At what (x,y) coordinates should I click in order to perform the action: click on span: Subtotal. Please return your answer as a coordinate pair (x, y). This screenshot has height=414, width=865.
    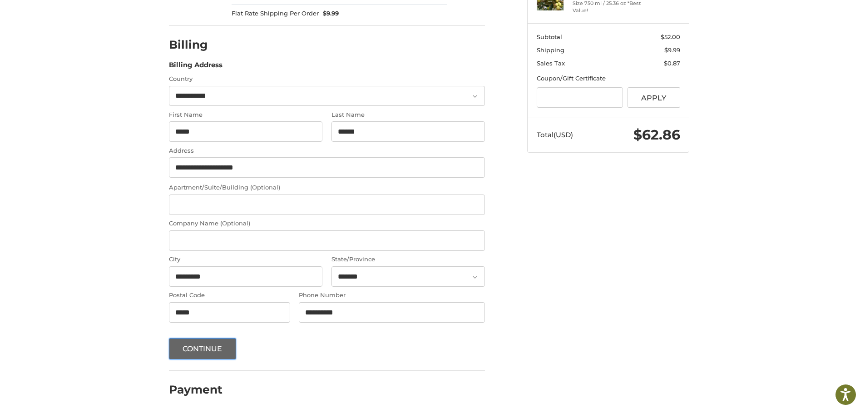
    Looking at the image, I should click on (549, 37).